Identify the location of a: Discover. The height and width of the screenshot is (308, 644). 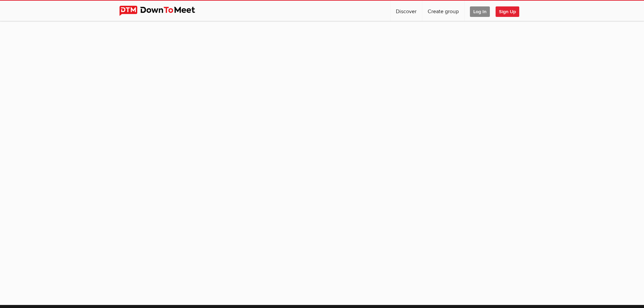
(406, 11).